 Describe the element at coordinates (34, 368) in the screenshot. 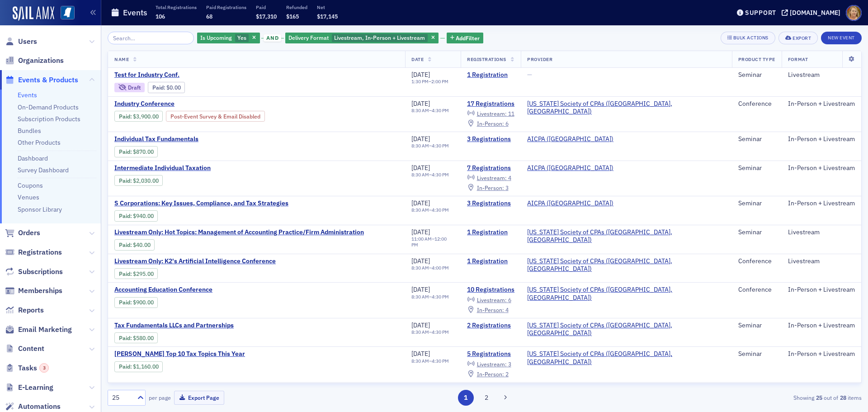

I see `span: Tasks` at that location.